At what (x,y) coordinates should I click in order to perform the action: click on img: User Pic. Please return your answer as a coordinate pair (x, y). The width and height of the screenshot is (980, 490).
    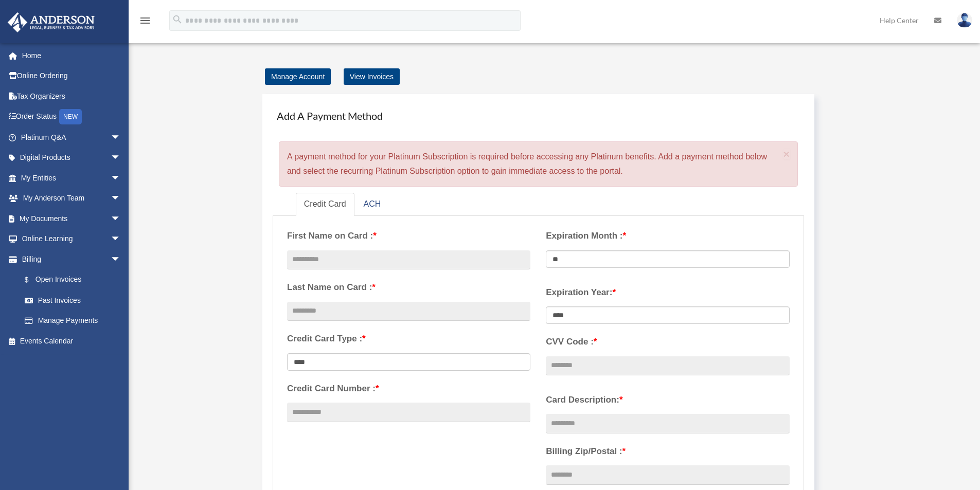
    Looking at the image, I should click on (964, 20).